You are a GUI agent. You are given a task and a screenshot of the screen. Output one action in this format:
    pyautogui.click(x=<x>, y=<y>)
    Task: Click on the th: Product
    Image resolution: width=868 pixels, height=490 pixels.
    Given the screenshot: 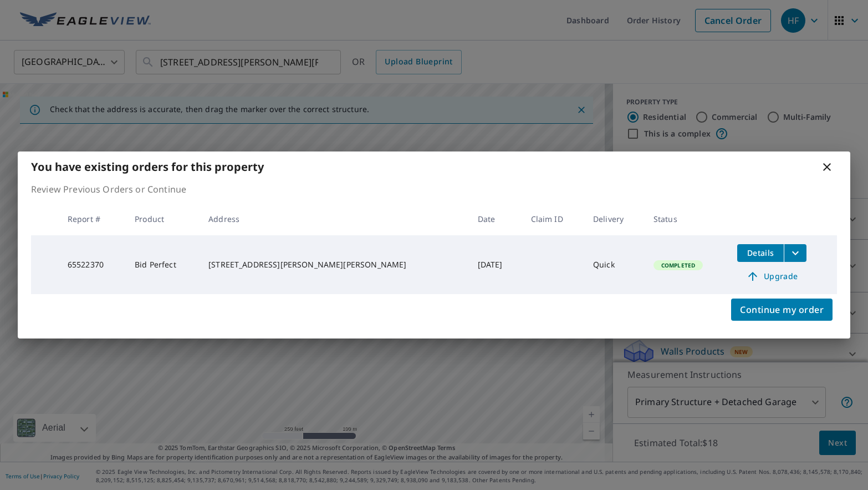 What is the action you would take?
    pyautogui.click(x=162, y=219)
    